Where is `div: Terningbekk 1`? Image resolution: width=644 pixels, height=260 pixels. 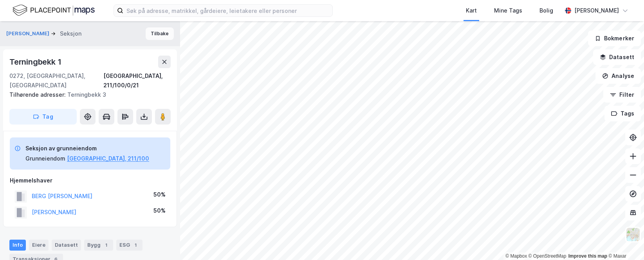
div: Terningbekk 1 is located at coordinates (36, 62).